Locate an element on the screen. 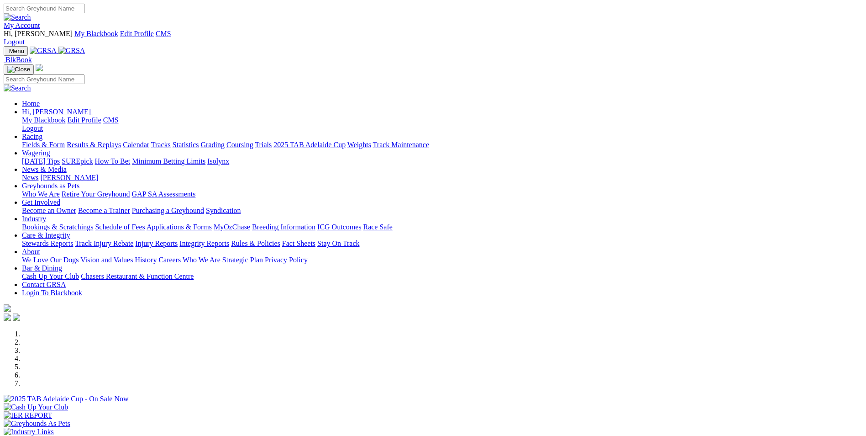 Image resolution: width=866 pixels, height=436 pixels. a: Integrity Reports is located at coordinates (204, 243).